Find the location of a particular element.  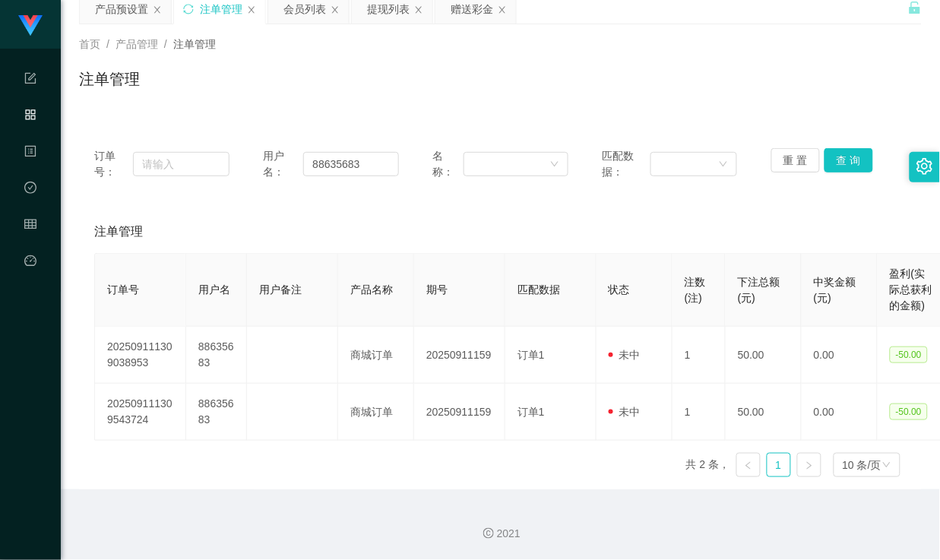

span: 中奖金额(元) is located at coordinates (835, 290).